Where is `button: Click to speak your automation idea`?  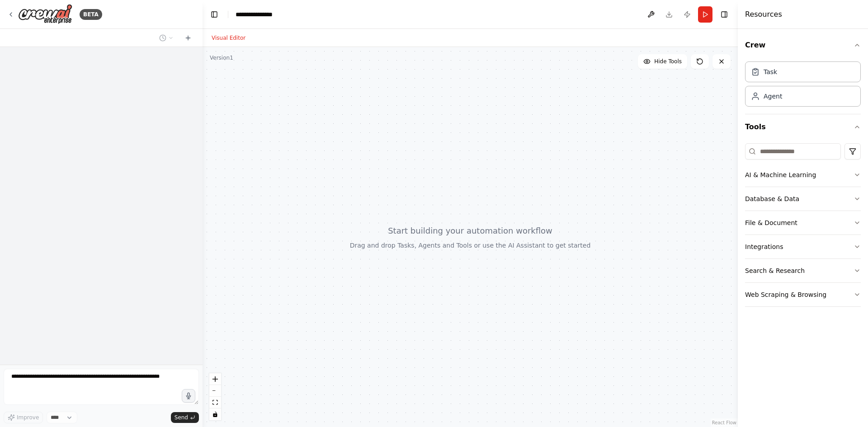 button: Click to speak your automation idea is located at coordinates (188, 396).